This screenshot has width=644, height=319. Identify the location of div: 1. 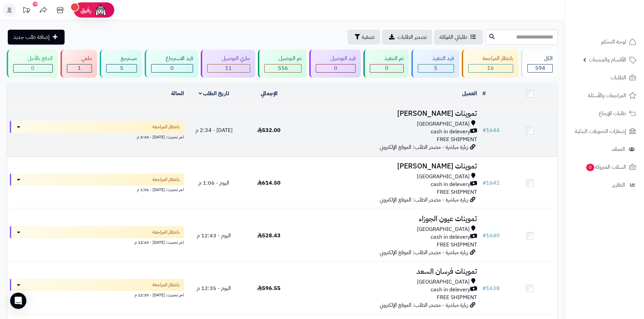
(79, 68).